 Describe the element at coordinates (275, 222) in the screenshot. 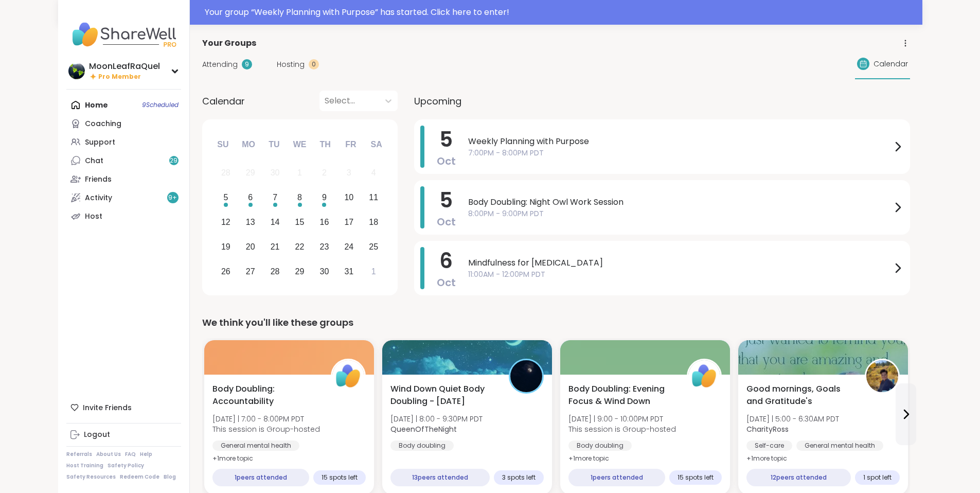

I see `div: 14` at that location.